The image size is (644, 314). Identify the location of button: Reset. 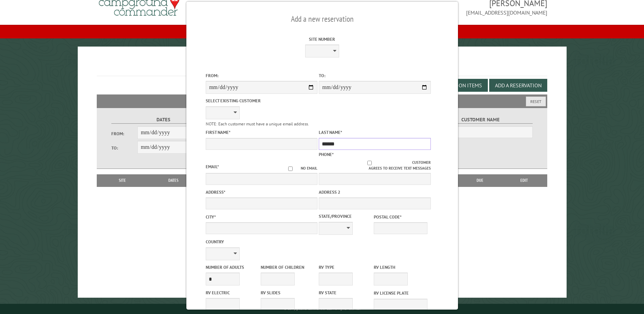
(536, 101).